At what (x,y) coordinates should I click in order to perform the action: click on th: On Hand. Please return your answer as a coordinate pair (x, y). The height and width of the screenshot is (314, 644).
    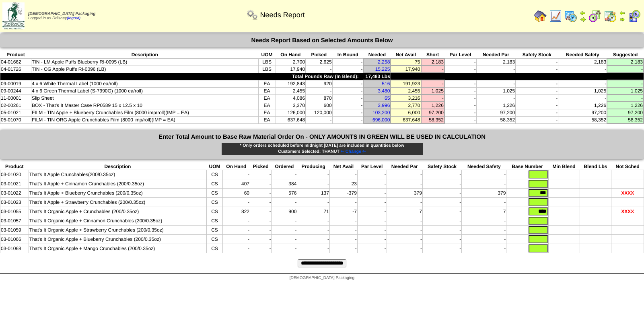
    Looking at the image, I should click on (236, 167).